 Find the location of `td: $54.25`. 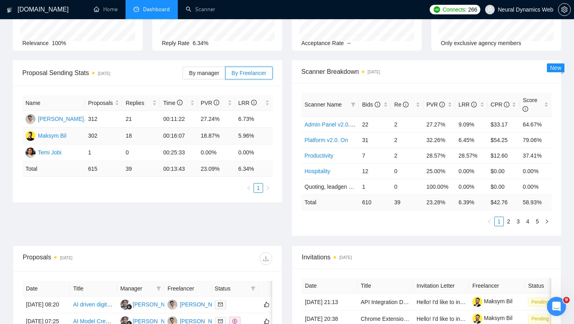

td: $54.25 is located at coordinates (504, 140).